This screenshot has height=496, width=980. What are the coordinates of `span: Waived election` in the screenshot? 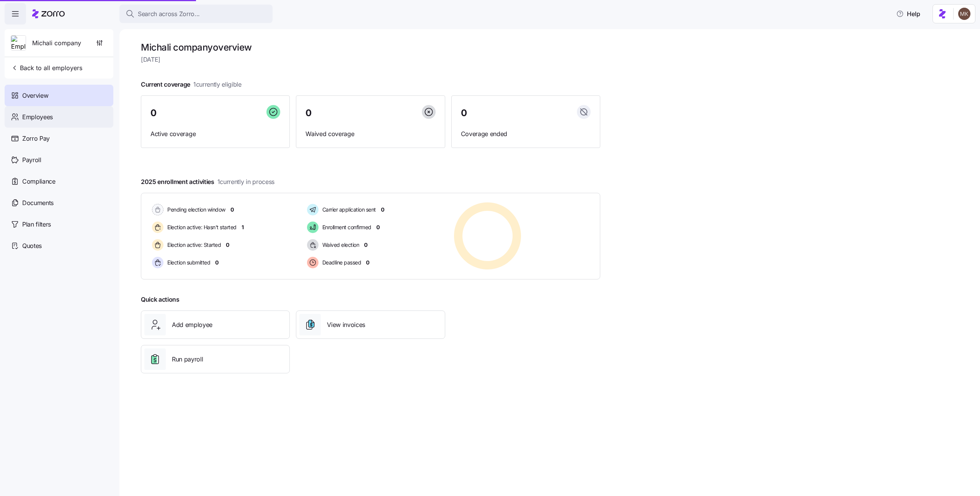 It's located at (340, 245).